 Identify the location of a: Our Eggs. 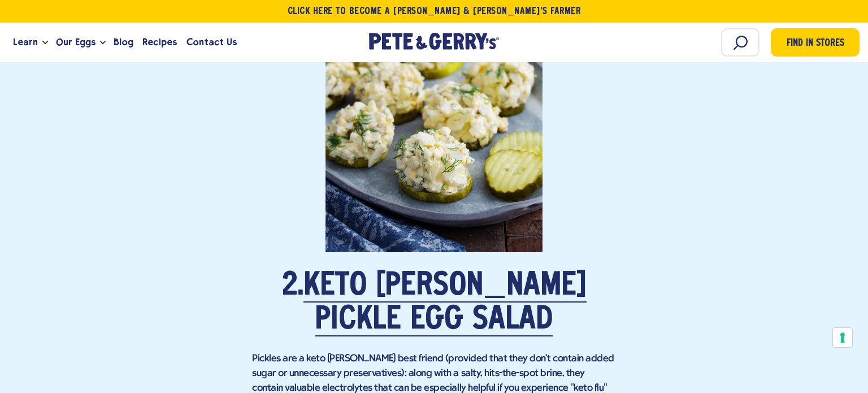
(76, 42).